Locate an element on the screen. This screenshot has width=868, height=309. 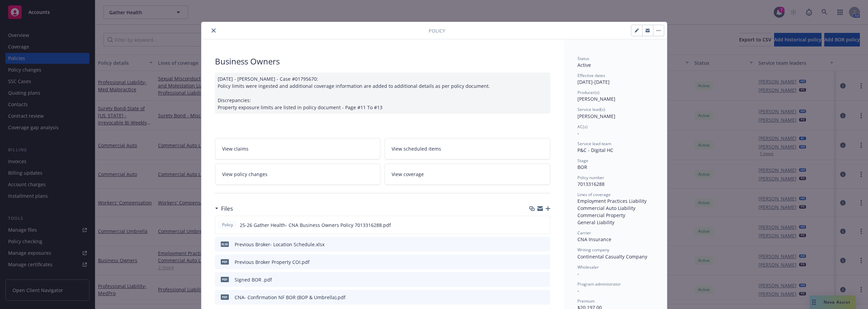
span: Service lead(s) is located at coordinates (591, 109).